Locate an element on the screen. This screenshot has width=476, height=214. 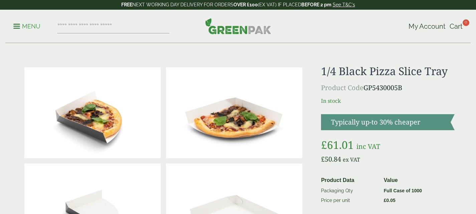
td: Price per unit is located at coordinates (349, 200).